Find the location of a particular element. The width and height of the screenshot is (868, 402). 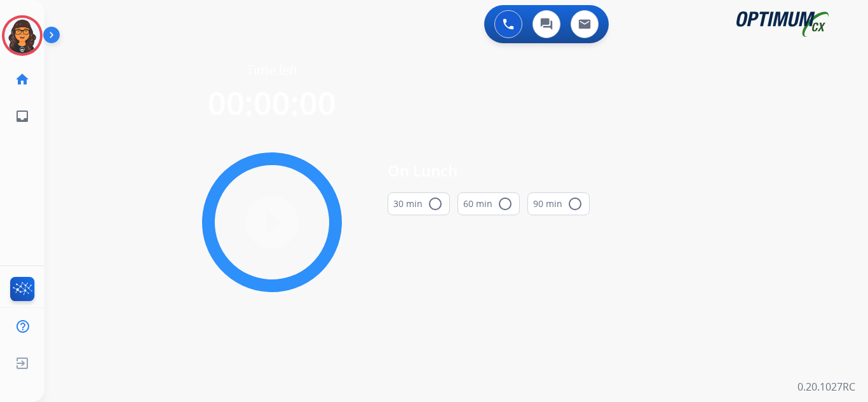

p: 0.20.1027RC is located at coordinates (826, 387).